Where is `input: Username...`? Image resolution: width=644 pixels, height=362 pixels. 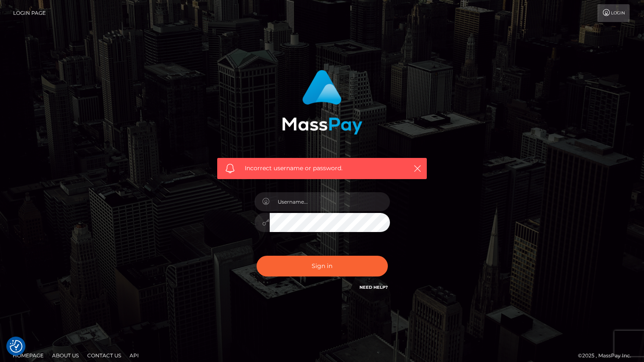 input: Username... is located at coordinates (330, 202).